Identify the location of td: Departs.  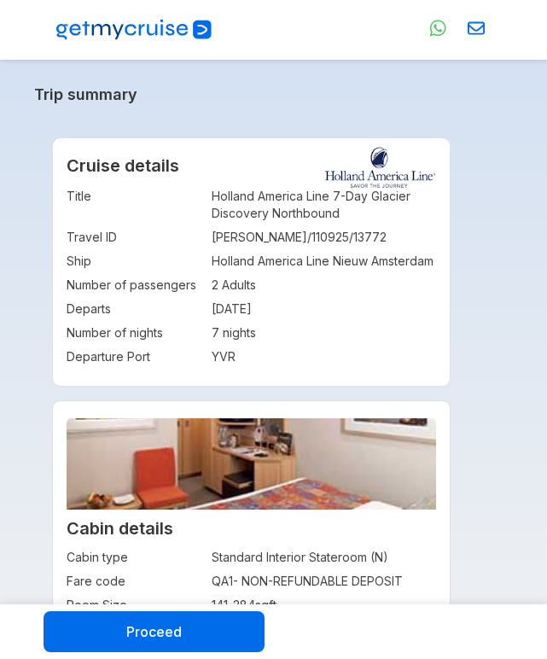
(135, 309).